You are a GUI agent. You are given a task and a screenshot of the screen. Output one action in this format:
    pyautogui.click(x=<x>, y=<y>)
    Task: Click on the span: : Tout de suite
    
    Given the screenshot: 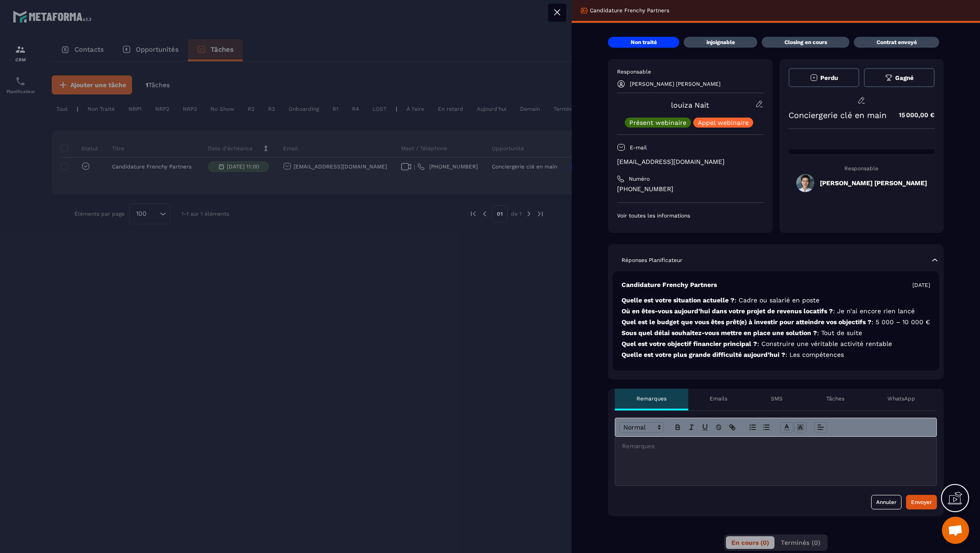 What is the action you would take?
    pyautogui.click(x=839, y=333)
    